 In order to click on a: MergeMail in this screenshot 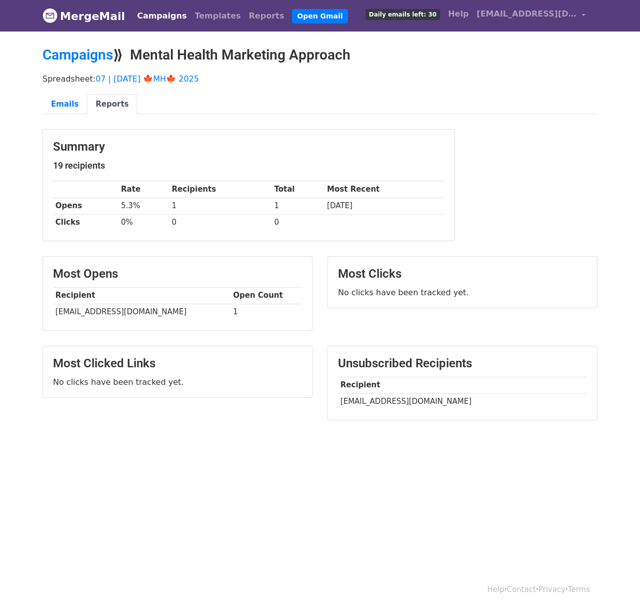, I will do `click(84, 16)`.